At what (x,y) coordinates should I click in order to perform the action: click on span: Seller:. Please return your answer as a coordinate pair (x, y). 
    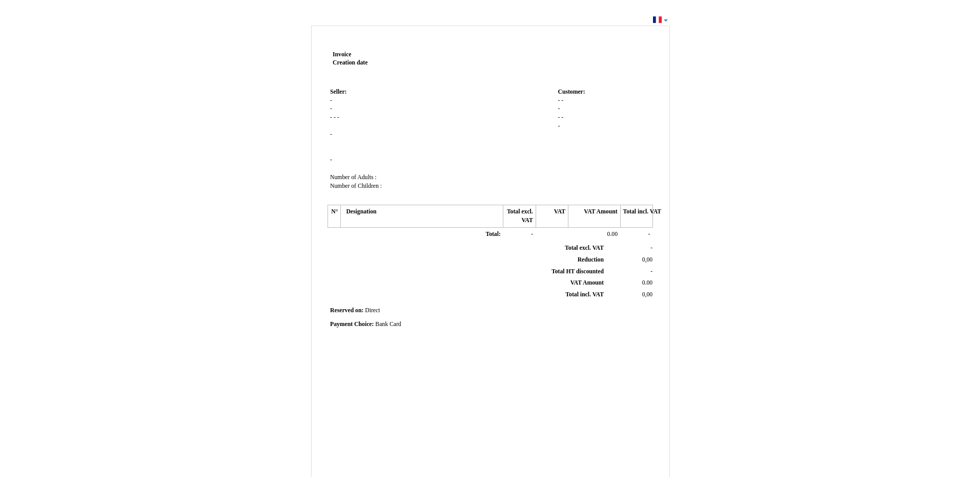
    Looking at the image, I should click on (339, 92).